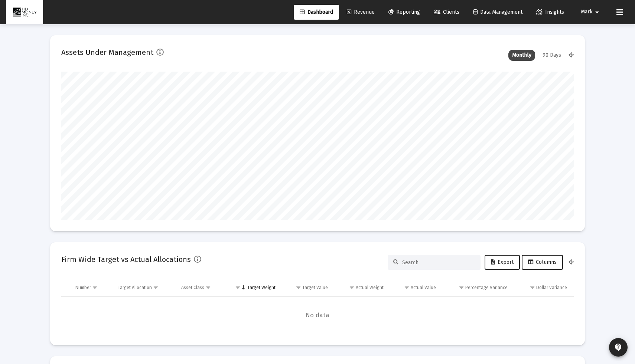 This screenshot has width=635, height=364. What do you see at coordinates (522, 55) in the screenshot?
I see `div: Monthly` at bounding box center [522, 55].